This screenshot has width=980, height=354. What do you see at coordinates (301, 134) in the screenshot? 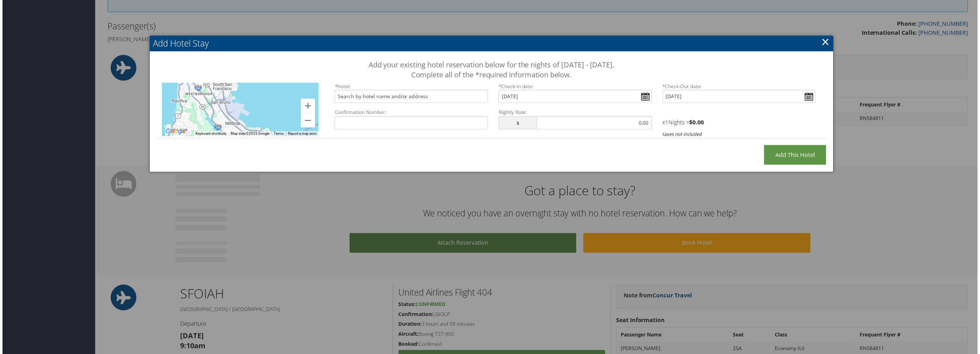
I see `a: Report a map error` at bounding box center [301, 134].